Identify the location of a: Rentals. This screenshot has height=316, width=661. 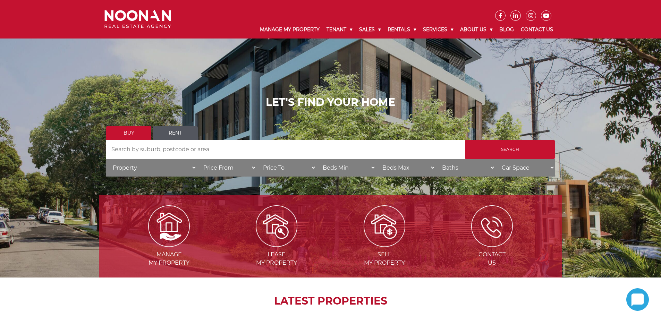
(402, 29).